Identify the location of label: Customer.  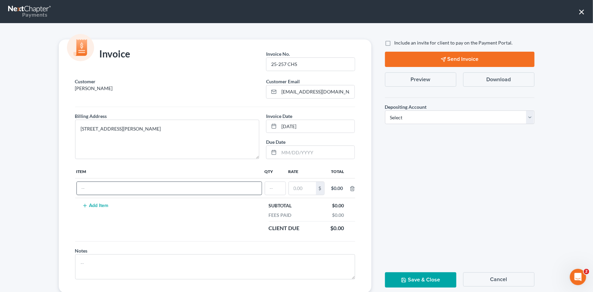
(85, 81).